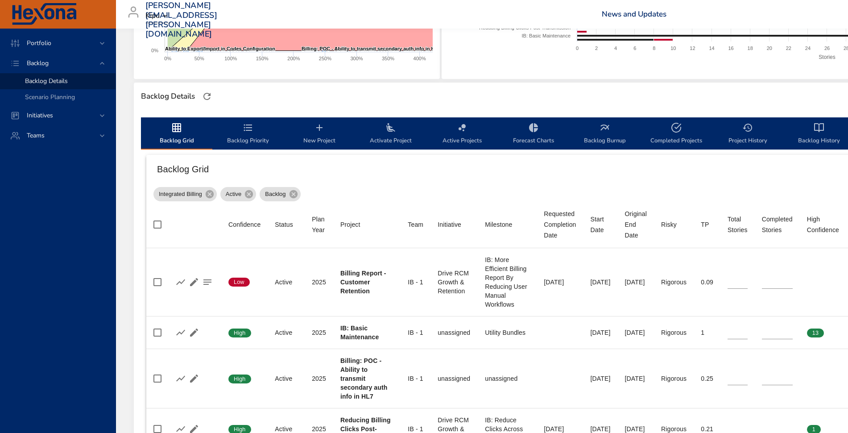 The height and width of the screenshot is (433, 848). What do you see at coordinates (669, 224) in the screenshot?
I see `div: Risky` at bounding box center [669, 224].